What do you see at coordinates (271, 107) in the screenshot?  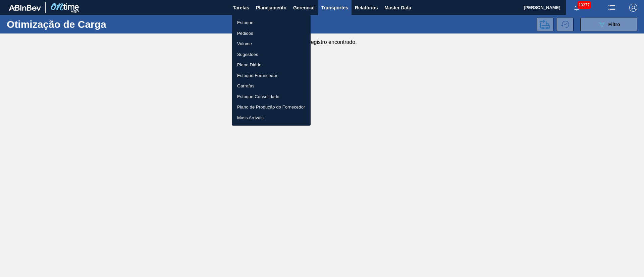 I see `li: Plano de Produção do Fornecedor` at bounding box center [271, 107].